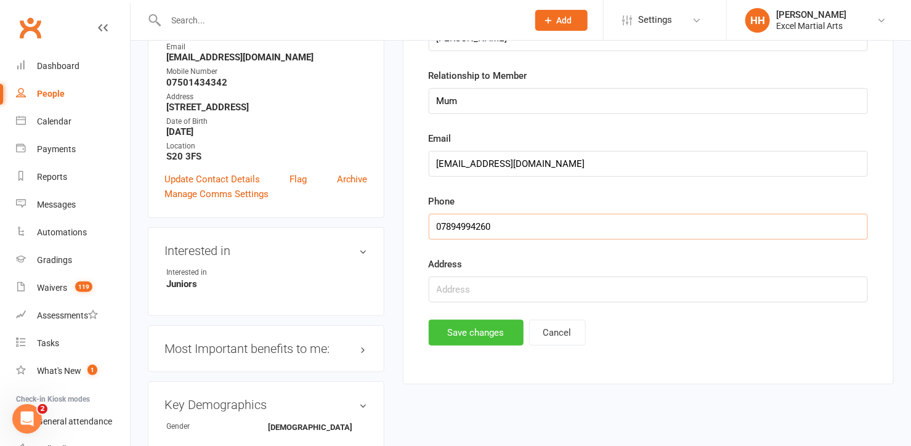 This screenshot has height=446, width=911. I want to click on span: Add, so click(564, 20).